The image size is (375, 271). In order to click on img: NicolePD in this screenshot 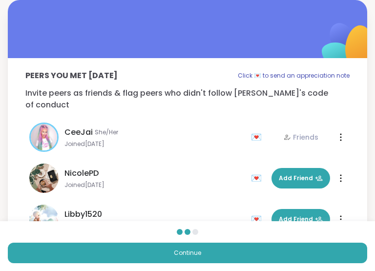, I will do `click(44, 178)`.